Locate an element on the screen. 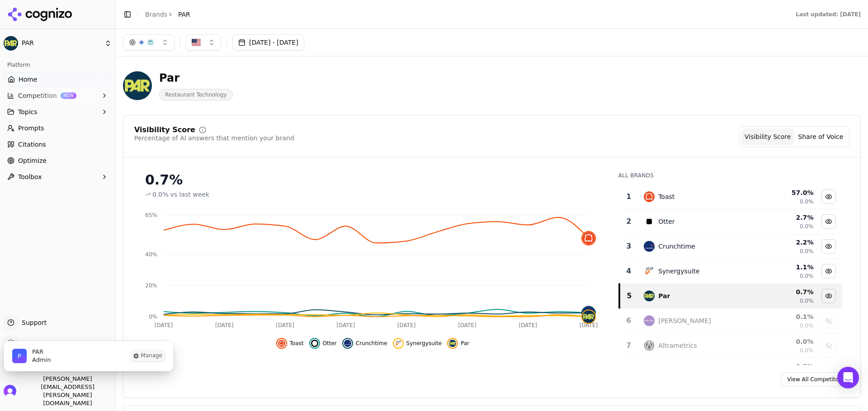 This screenshot has width=868, height=411. span: Otter is located at coordinates (330, 344).